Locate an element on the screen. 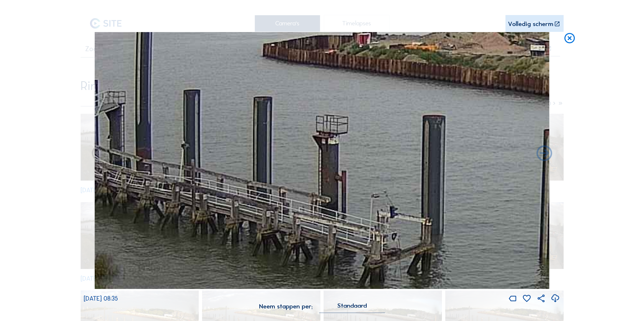 This screenshot has height=321, width=644. div: Neem stappen per: is located at coordinates (286, 306).